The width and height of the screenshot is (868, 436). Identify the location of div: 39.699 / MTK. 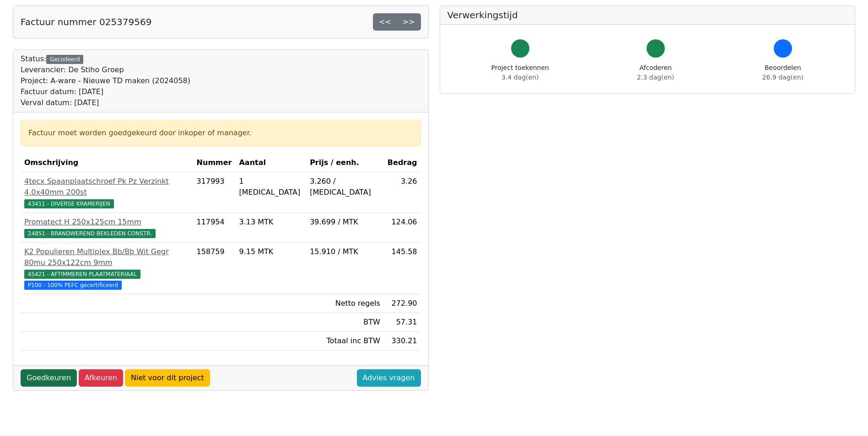
(345, 222).